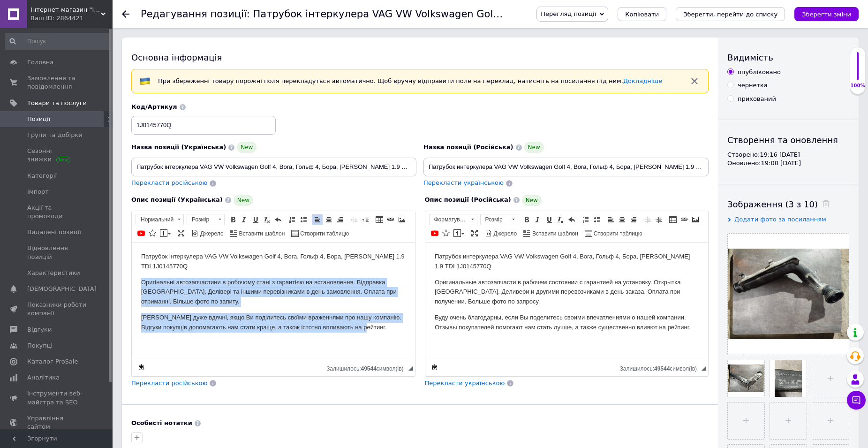 This screenshot has width=868, height=448. What do you see at coordinates (142, 50) in the screenshot?
I see `body: Редактор, A4607EE4-910A-467E-BDFE-345BE3F3735E` at bounding box center [142, 50].